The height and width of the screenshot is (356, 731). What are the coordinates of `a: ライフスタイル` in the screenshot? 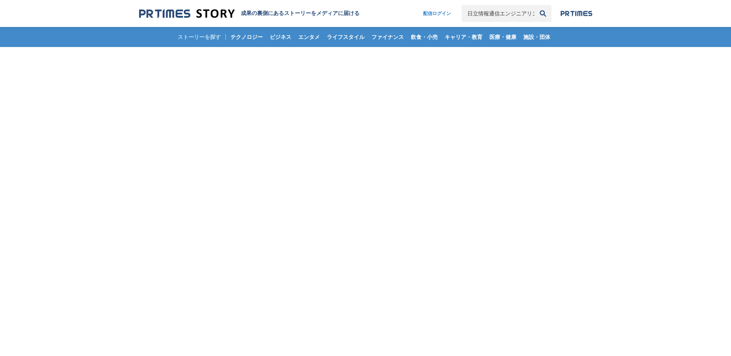 It's located at (345, 37).